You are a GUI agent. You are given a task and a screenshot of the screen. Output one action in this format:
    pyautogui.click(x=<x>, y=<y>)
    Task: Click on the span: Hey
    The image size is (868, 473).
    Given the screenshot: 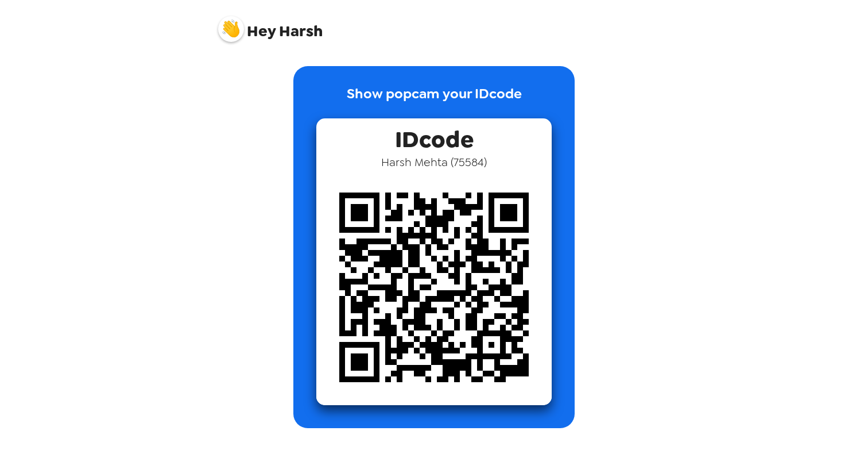 What is the action you would take?
    pyautogui.click(x=262, y=31)
    